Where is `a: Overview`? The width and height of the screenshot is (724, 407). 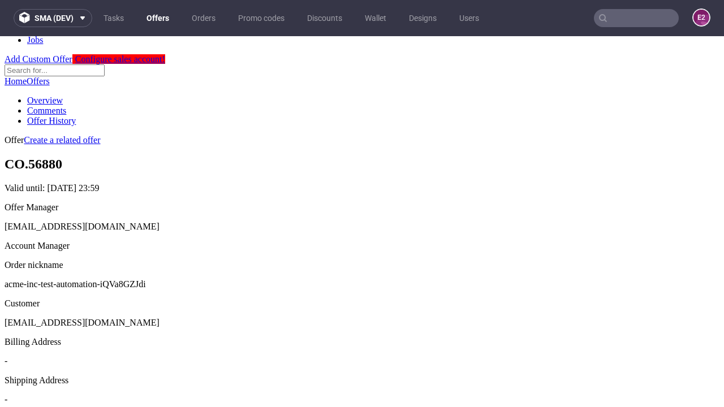
a: Overview is located at coordinates (45, 64).